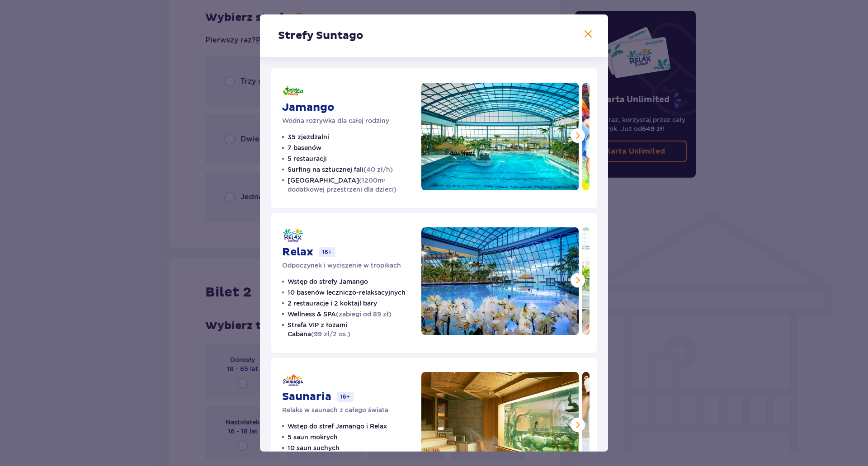 Image resolution: width=868 pixels, height=466 pixels. I want to click on img: Jamango, so click(500, 137).